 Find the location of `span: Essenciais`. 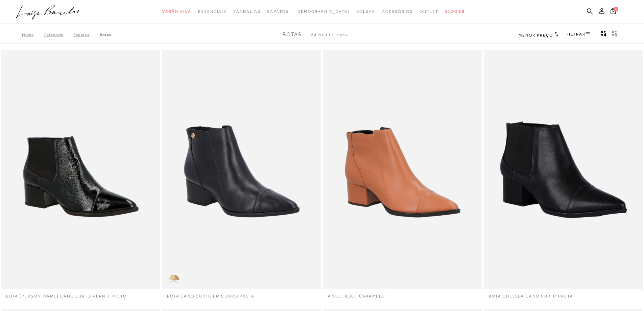

span: Essenciais is located at coordinates (212, 11).